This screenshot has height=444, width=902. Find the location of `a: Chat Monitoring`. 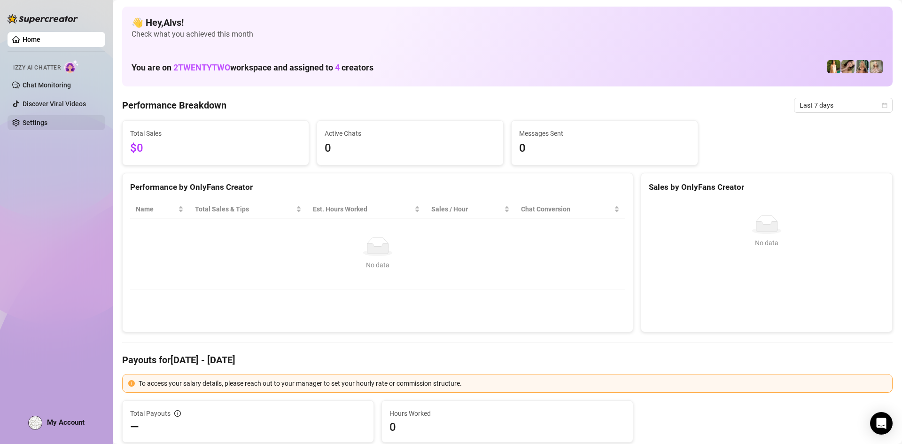

a: Chat Monitoring is located at coordinates (47, 85).